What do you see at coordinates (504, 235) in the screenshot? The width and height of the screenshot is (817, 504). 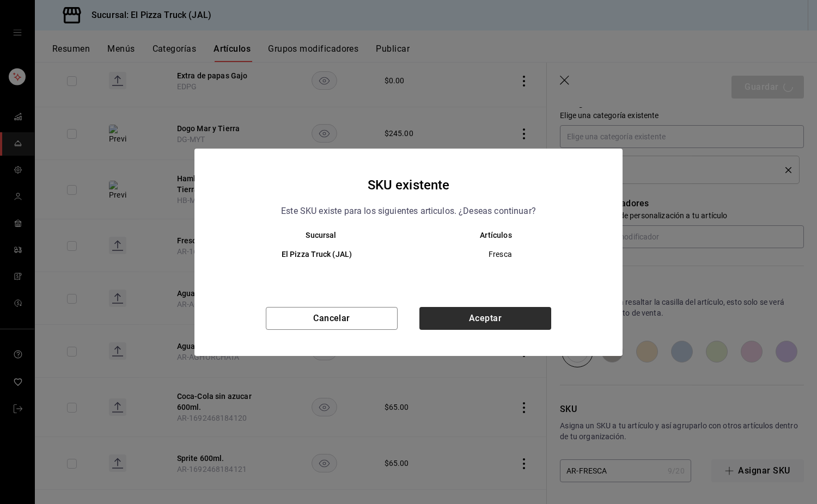 I see `th: Artículos` at bounding box center [504, 235].